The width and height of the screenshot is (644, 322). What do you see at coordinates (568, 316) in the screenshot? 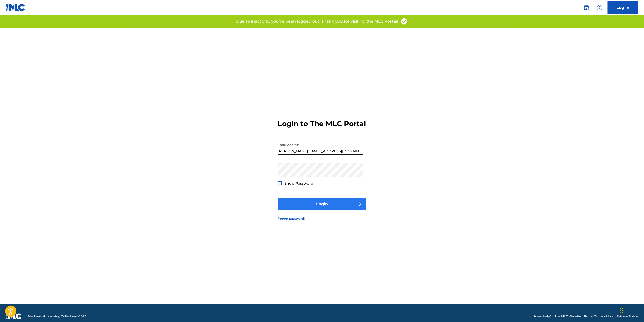
I see `a: The MLC Website` at bounding box center [568, 316].